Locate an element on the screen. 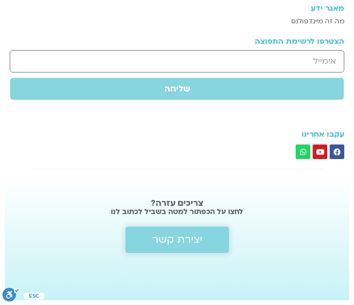 Image resolution: width=354 pixels, height=305 pixels. span: שליחה is located at coordinates (177, 89).